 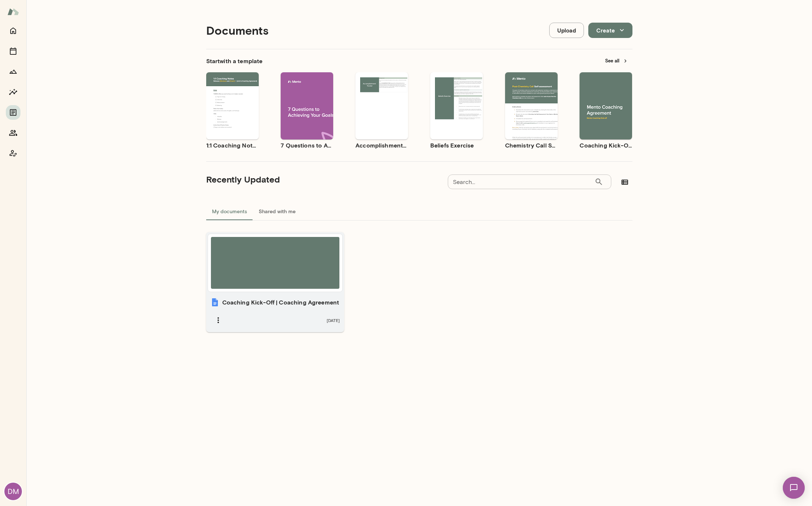 What do you see at coordinates (13, 12) in the screenshot?
I see `img: Mento` at bounding box center [13, 12].